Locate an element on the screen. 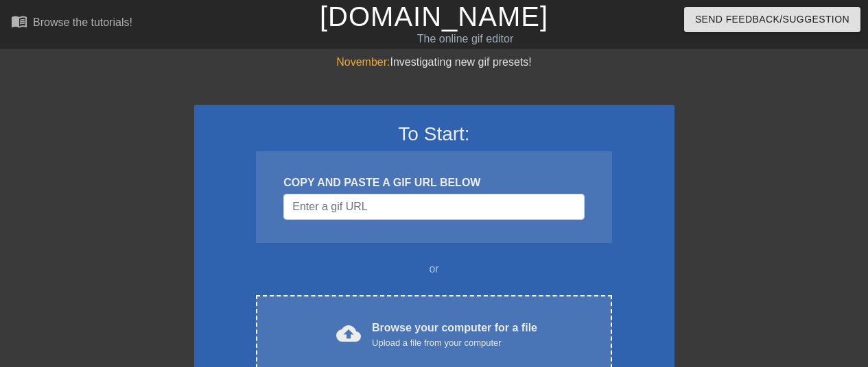 This screenshot has width=868, height=367. div: or is located at coordinates (434, 269).